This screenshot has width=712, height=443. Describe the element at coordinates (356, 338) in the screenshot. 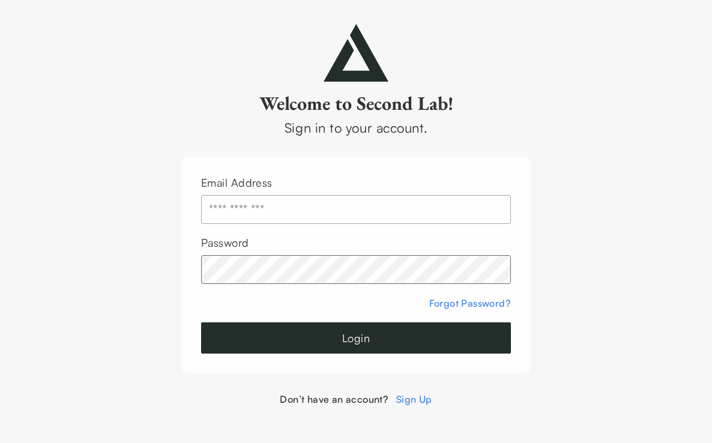

I see `button: Login` at that location.